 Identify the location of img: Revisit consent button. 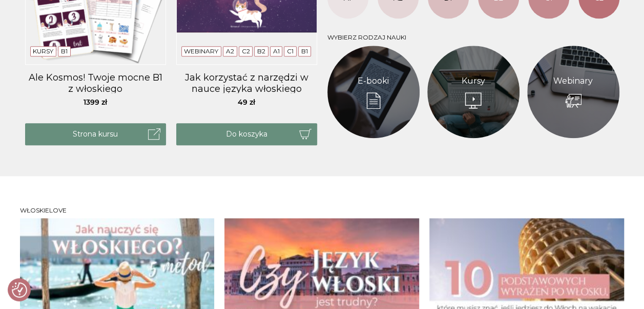
(20, 290).